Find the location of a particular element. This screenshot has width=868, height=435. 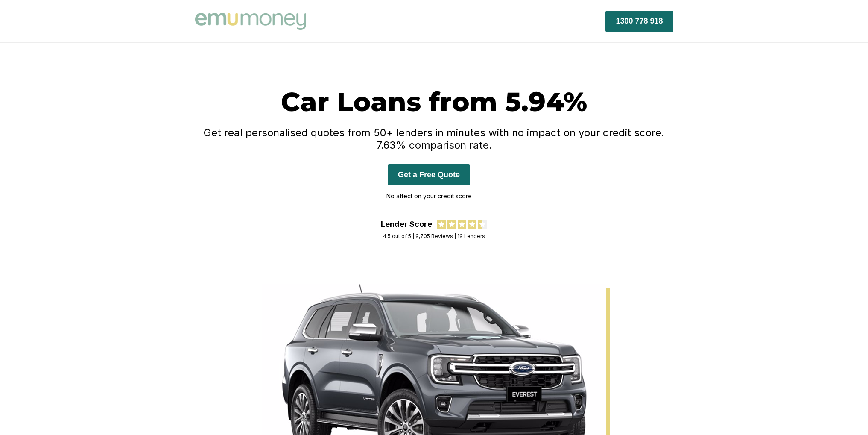

button: 1300 778 918 is located at coordinates (639, 21).